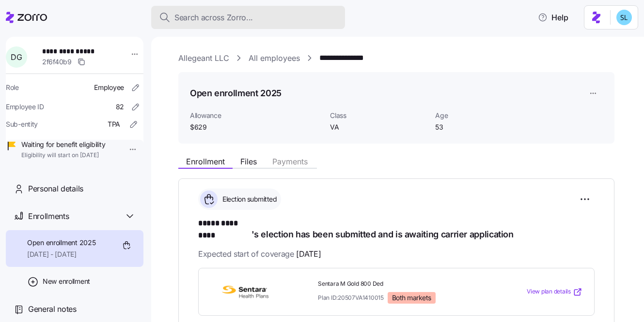 Image resolution: width=644 pixels, height=322 pixels. I want to click on span: Sentara M Gold 800 Ded, so click(402, 284).